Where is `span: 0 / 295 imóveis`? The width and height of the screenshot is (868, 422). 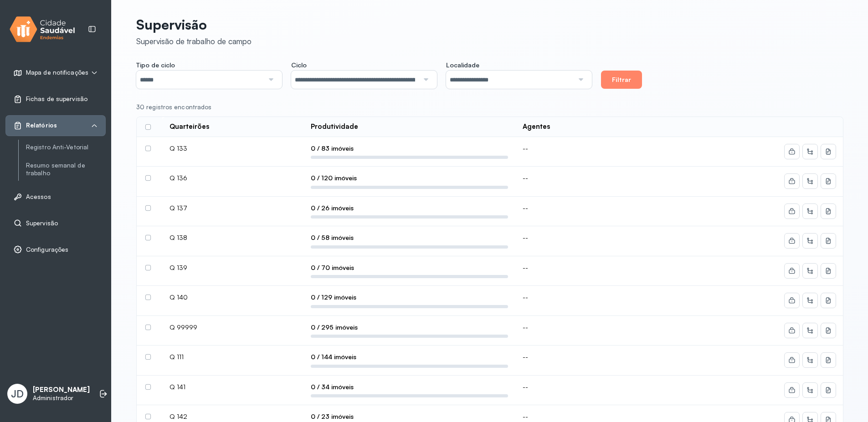
span: 0 / 295 imóveis is located at coordinates (409, 327).